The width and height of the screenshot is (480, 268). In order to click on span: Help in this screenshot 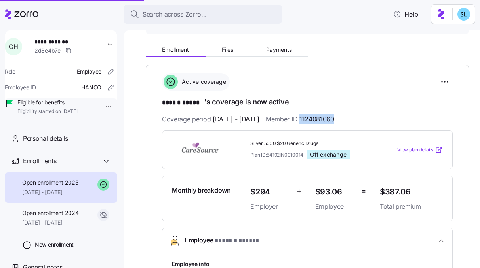, I will do `click(405, 14)`.